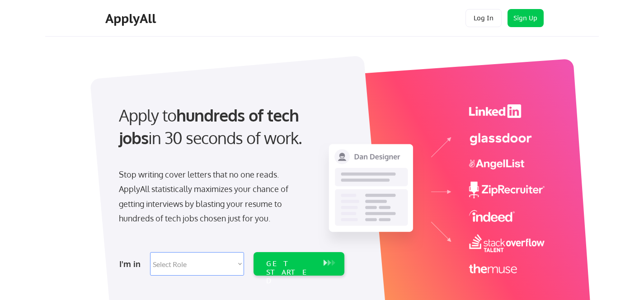 This screenshot has width=644, height=300. I want to click on strong: hundreds of tech jobs, so click(210, 126).